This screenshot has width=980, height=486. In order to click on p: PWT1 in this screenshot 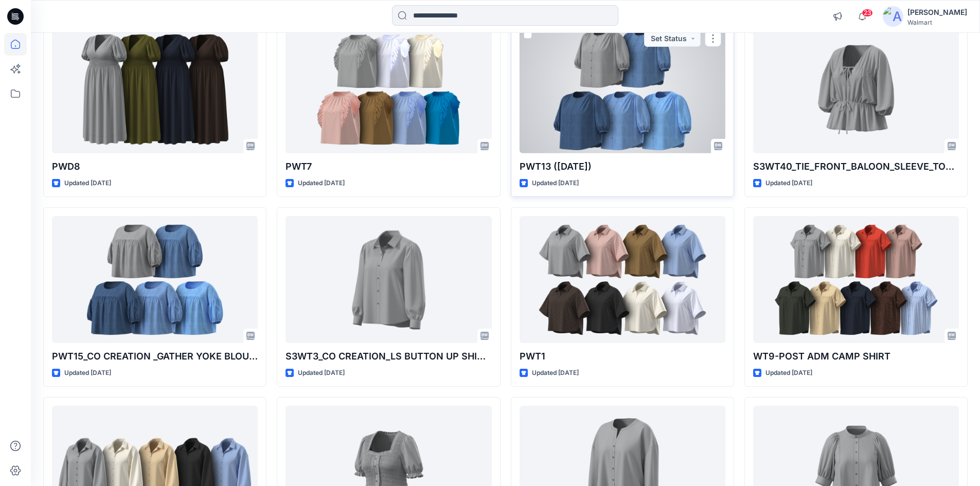, I will do `click(622, 357)`.